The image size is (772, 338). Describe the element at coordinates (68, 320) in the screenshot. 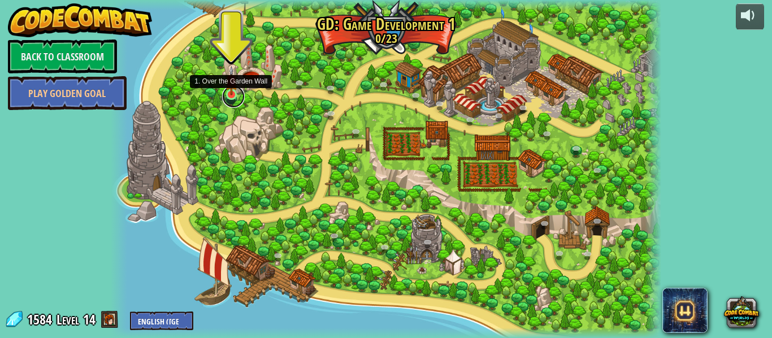

I see `span: Level` at that location.